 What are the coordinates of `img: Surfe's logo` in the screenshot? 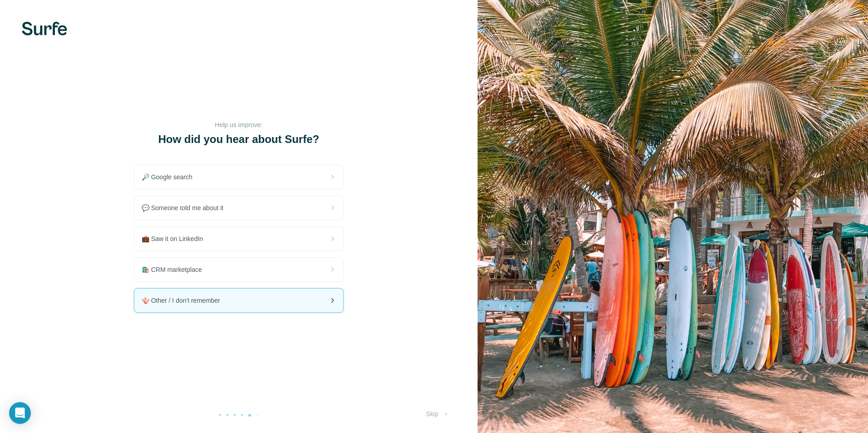 It's located at (44, 29).